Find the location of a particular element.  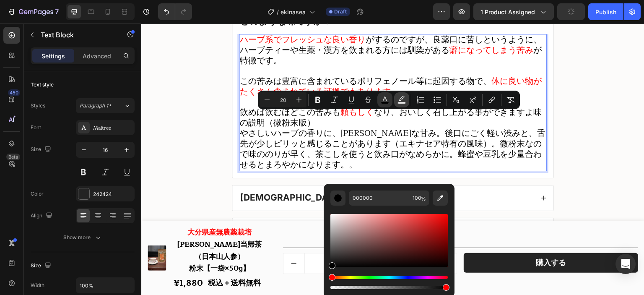

button: decrement is located at coordinates (153, 240).